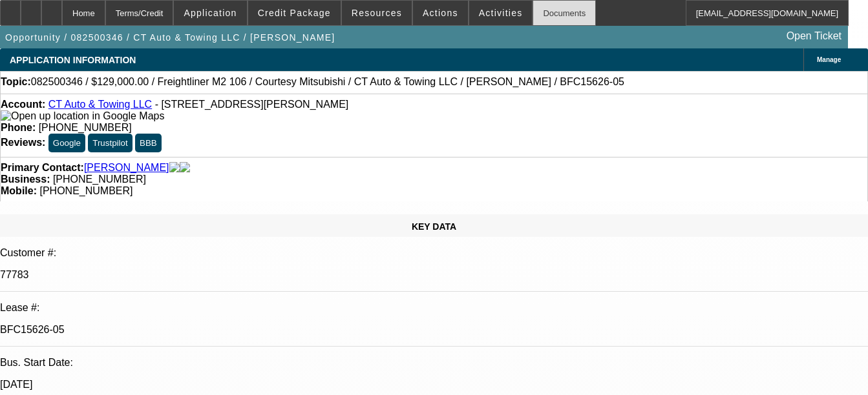 The height and width of the screenshot is (395, 868). I want to click on span: 082500346 / $129,000.00 / Freightliner M2 106 / Courtesy Mitsubishi / CT Auto & Towing LLC / [PER..., so click(328, 82).